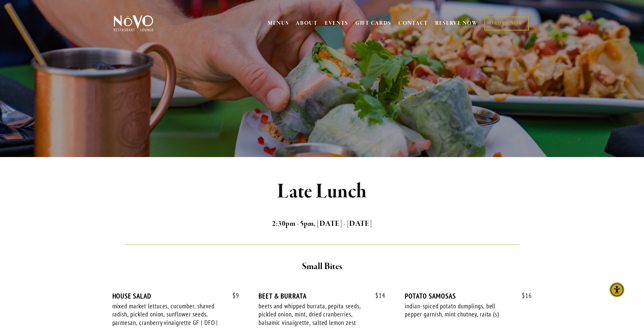  What do you see at coordinates (307, 23) in the screenshot?
I see `a: ABOUT` at bounding box center [307, 23].